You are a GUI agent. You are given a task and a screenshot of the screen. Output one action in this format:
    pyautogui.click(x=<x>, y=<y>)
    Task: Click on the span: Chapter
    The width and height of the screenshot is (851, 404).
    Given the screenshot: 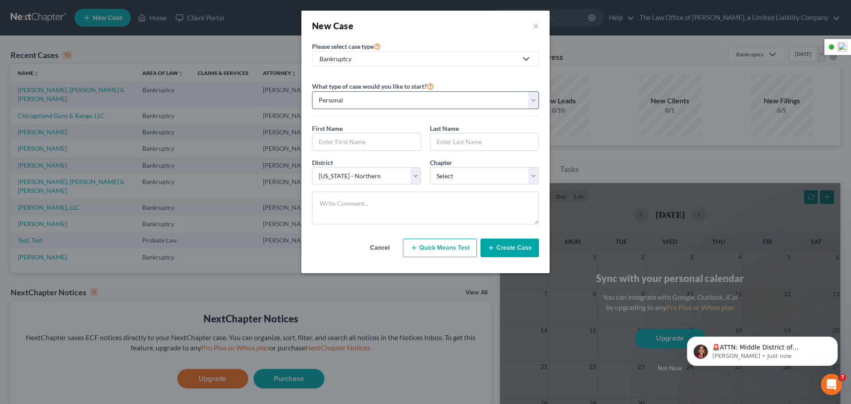 What is the action you would take?
    pyautogui.click(x=441, y=162)
    